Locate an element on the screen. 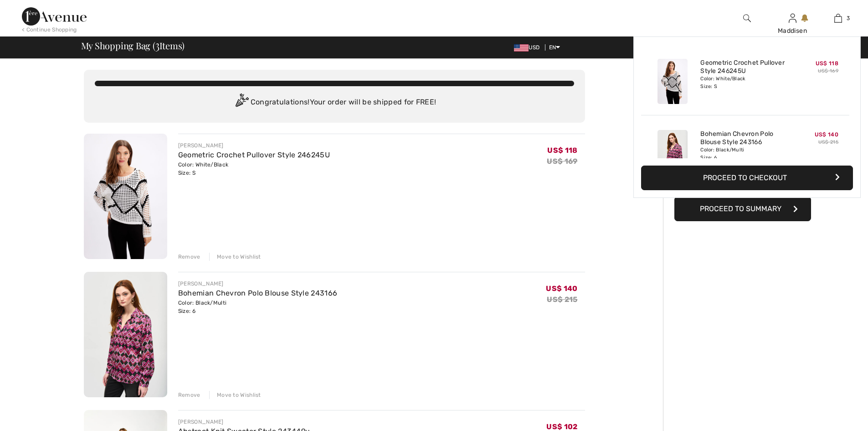 The height and width of the screenshot is (431, 868). button: Proceed to Summary is located at coordinates (743, 208).